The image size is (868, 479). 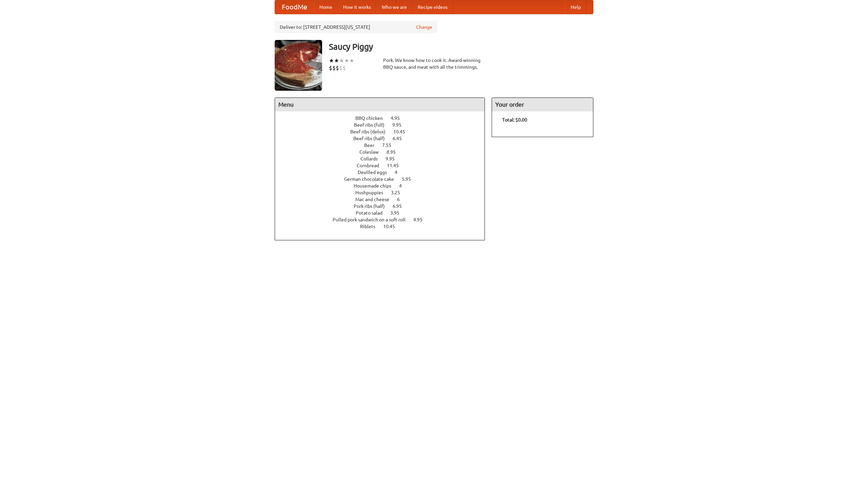 What do you see at coordinates (376, 173) in the screenshot?
I see `span: Devilled eggs` at bounding box center [376, 173].